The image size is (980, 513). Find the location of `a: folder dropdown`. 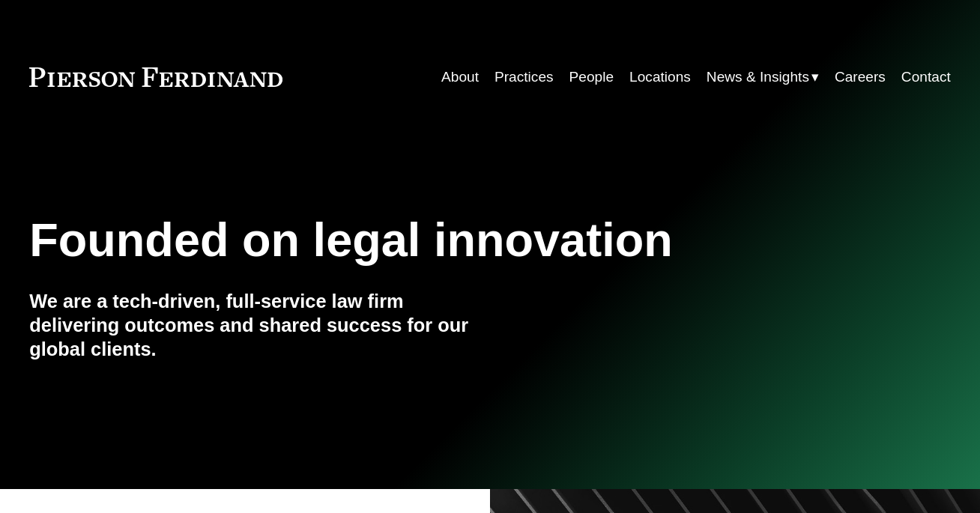

a: folder dropdown is located at coordinates (763, 77).